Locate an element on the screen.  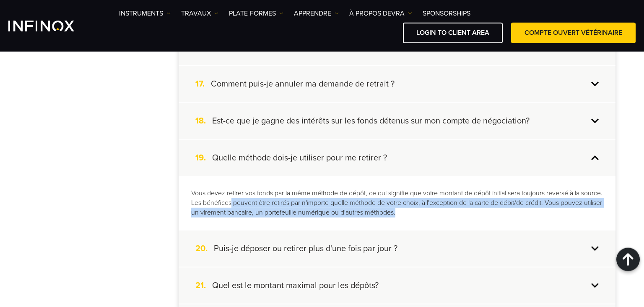
span: 18. is located at coordinates (204, 121).